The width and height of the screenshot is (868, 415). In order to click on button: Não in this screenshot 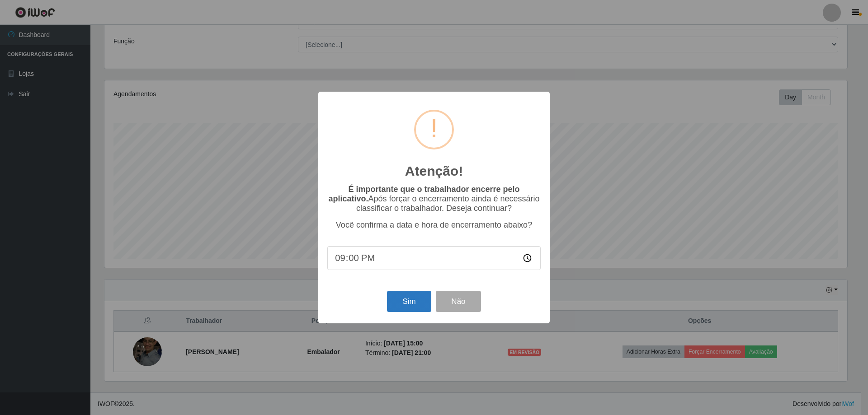, I will do `click(459, 302)`.